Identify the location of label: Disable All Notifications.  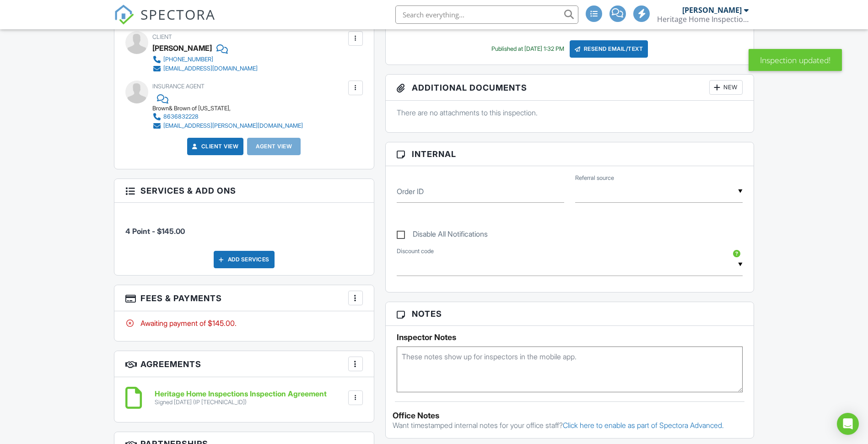
(442, 235).